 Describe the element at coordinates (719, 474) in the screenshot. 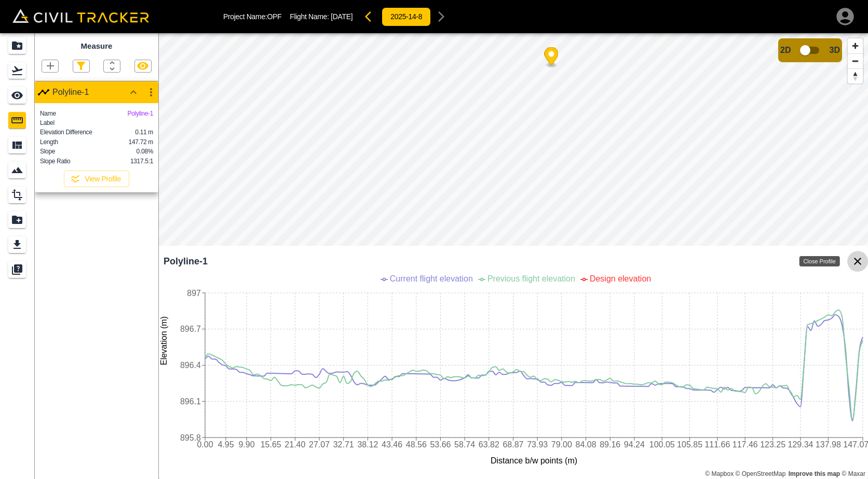

I see `a: Mapbox` at that location.